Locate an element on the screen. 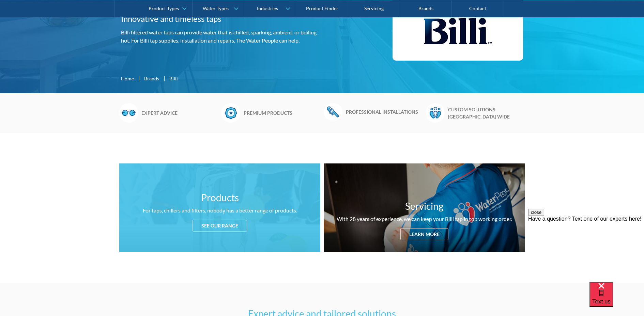 The width and height of the screenshot is (644, 316). h6: Expert advice is located at coordinates (179, 113).